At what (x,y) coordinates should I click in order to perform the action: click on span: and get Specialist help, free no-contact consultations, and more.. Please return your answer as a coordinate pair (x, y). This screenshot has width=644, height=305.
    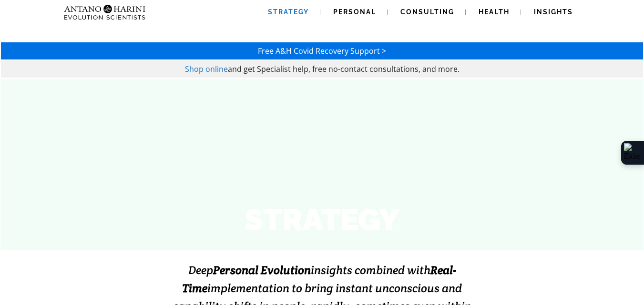
    Looking at the image, I should click on (344, 69).